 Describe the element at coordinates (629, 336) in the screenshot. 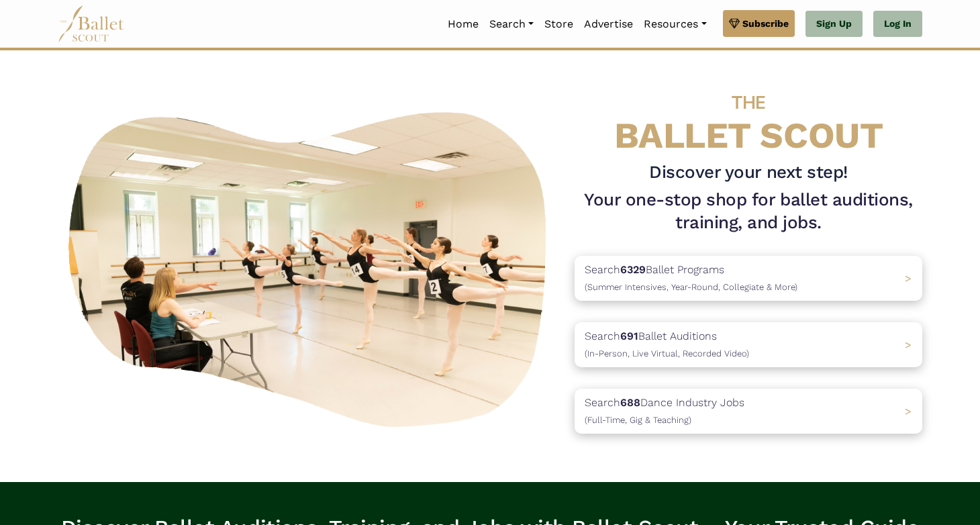

I see `b: 691` at that location.